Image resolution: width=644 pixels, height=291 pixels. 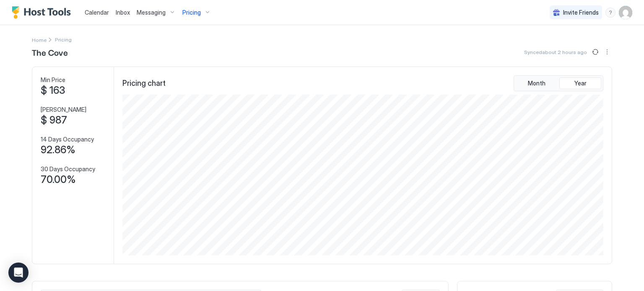 I want to click on span: Messaging, so click(x=151, y=12).